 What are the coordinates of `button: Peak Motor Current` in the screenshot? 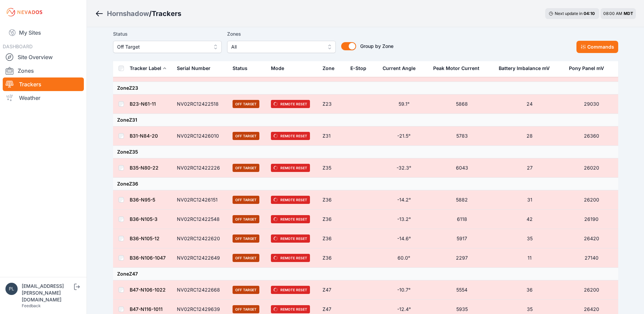 It's located at (459, 69).